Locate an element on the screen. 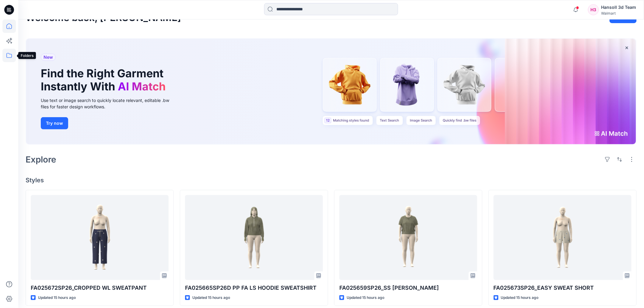 This screenshot has height=308, width=644. a: FA025665SP26D PP FA LS HOODIE SWEATSHIRT is located at coordinates (254, 238).